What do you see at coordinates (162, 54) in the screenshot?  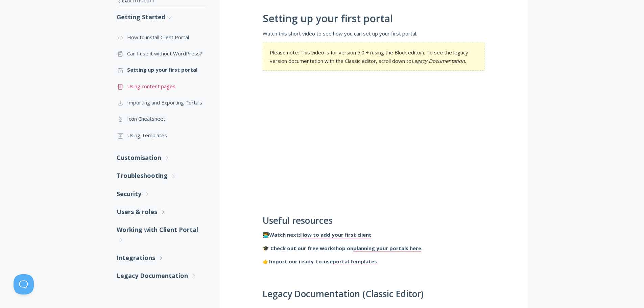 I see `a: Can I use it without WordPress?` at bounding box center [162, 54].